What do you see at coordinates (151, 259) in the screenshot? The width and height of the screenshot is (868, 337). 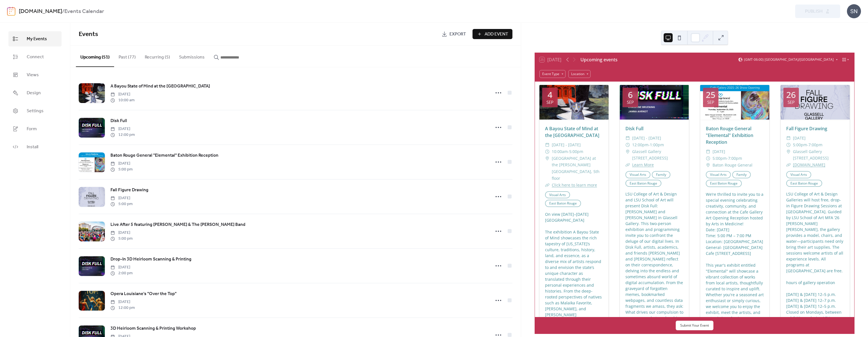 I see `a: Drop-In 3D Heirloom Scanning & Printing` at bounding box center [151, 259].